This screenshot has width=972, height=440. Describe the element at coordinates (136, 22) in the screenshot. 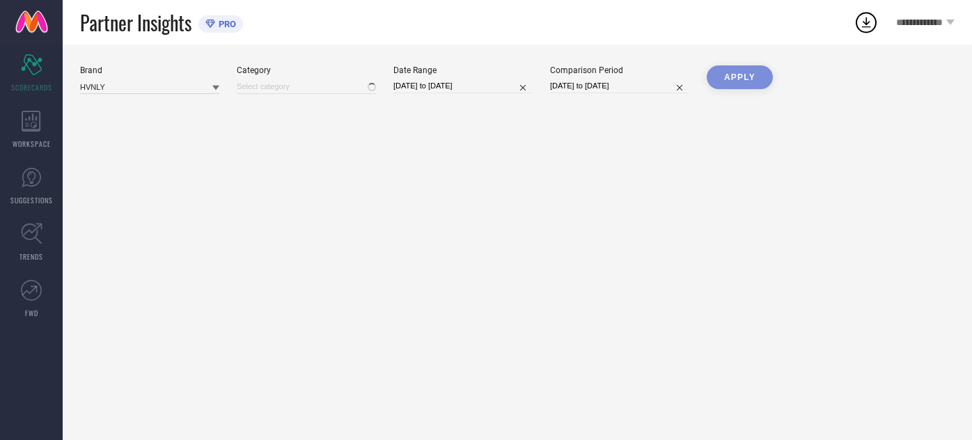

I see `span: Partner Insights` at that location.